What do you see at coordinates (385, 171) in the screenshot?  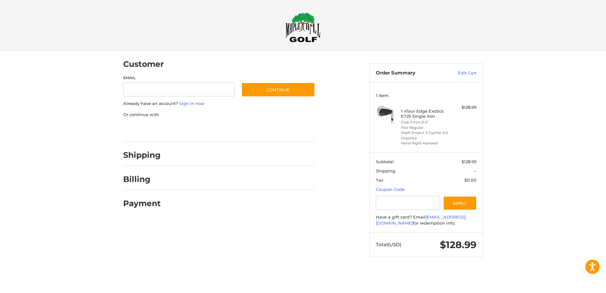 I see `span: Shipping` at bounding box center [385, 171].